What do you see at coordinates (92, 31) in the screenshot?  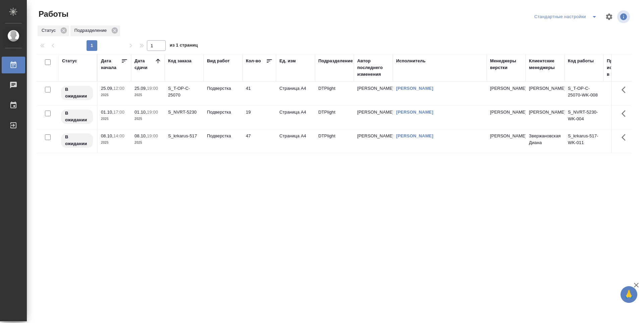 I see `p: Подразделение` at bounding box center [92, 31].